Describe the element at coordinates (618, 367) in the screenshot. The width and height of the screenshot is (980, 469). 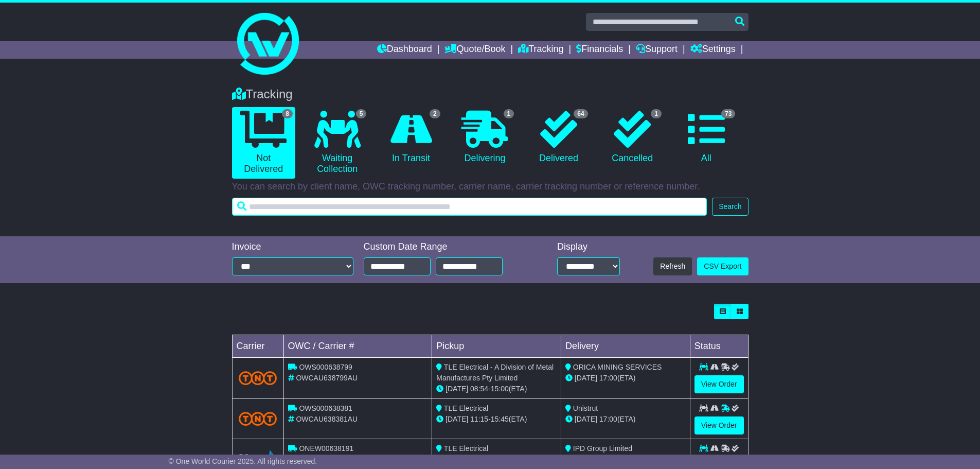
I see `span: ORICA MINING SERVICES` at that location.